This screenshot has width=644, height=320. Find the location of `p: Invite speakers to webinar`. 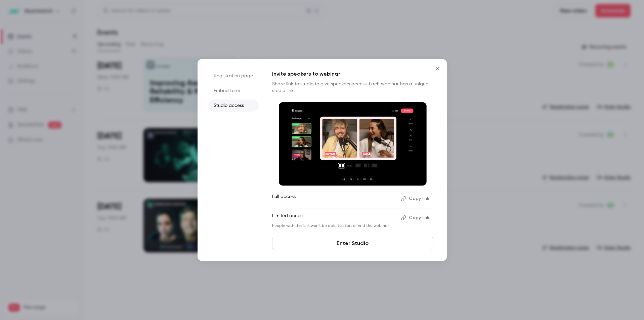

p: Invite speakers to webinar is located at coordinates (353, 74).